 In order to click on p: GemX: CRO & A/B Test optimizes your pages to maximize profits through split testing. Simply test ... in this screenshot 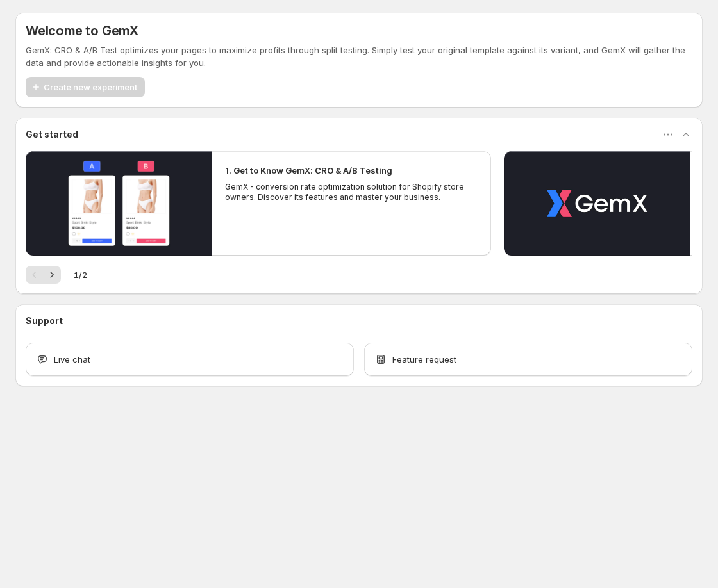, I will do `click(359, 56)`.